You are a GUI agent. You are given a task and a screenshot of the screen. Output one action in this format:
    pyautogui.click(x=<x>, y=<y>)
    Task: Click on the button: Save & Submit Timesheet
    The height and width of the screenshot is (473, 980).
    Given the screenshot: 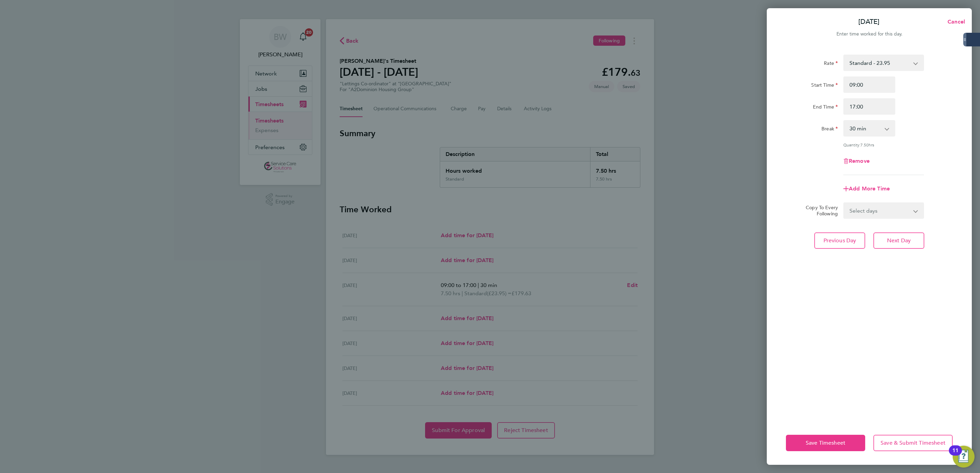 What is the action you would take?
    pyautogui.click(x=913, y=443)
    